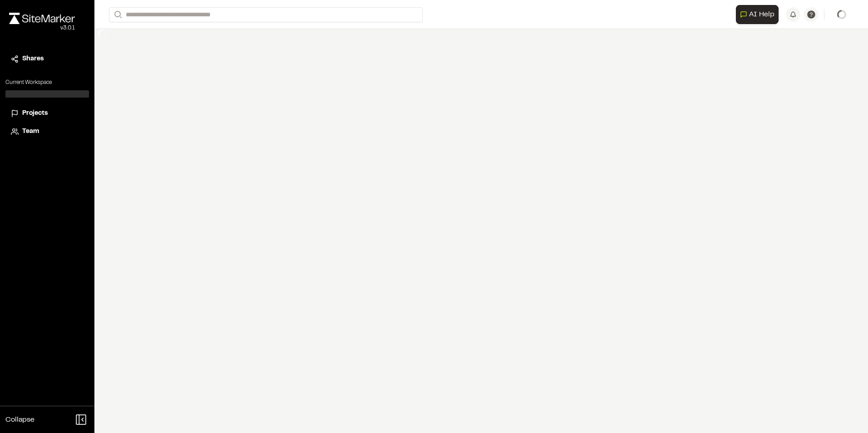 Image resolution: width=868 pixels, height=433 pixels. Describe the element at coordinates (42, 18) in the screenshot. I see `img: rebrand.png` at that location.